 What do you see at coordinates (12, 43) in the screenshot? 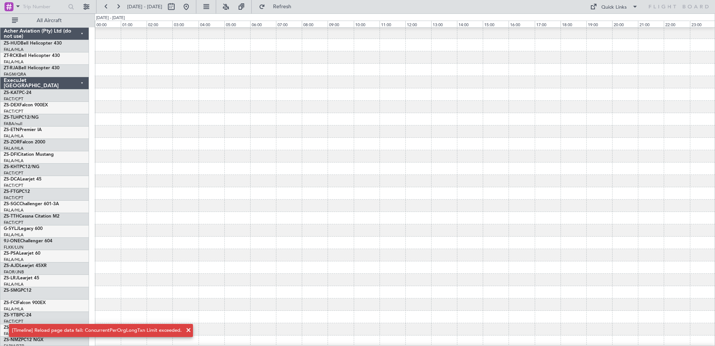
I see `span: ZS-HUD` at bounding box center [12, 43].